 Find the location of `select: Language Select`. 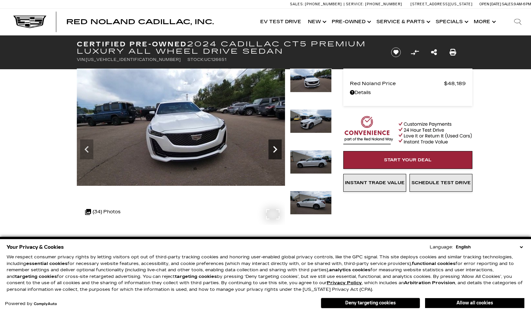

select: Language Select is located at coordinates (490, 247).